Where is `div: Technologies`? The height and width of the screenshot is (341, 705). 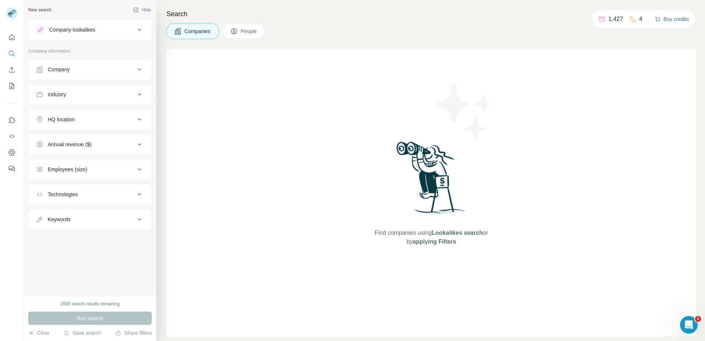 div: Technologies is located at coordinates (63, 194).